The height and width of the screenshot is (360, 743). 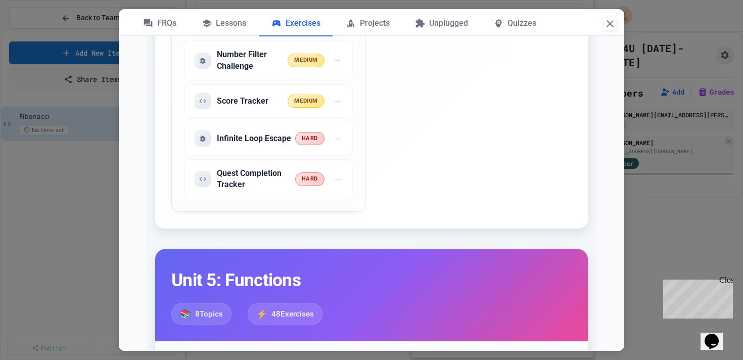 What do you see at coordinates (515, 24) in the screenshot?
I see `div: Quizzes` at bounding box center [515, 24].